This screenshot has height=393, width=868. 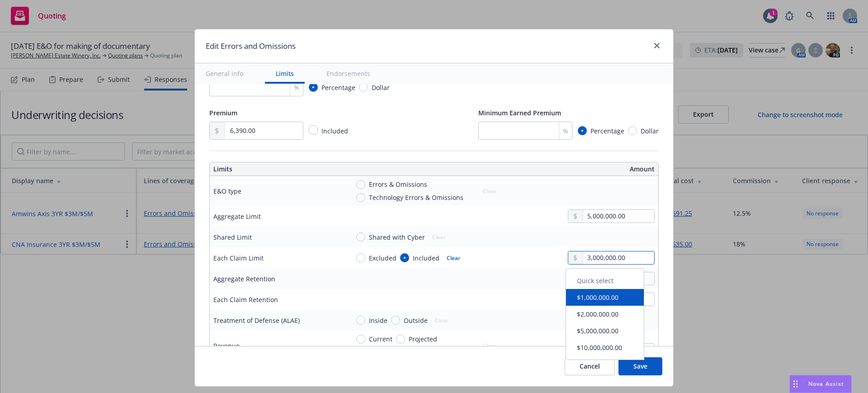 What do you see at coordinates (361, 237) in the screenshot?
I see `input: Shared with Cyber` at bounding box center [361, 237].